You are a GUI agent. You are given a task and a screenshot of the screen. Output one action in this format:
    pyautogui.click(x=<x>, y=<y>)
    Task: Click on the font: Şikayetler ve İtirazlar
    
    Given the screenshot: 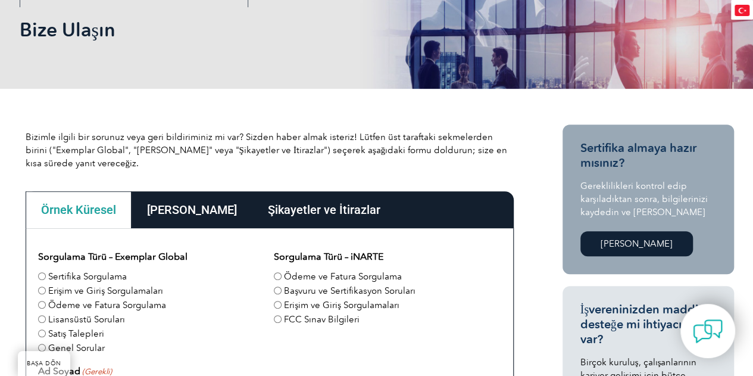 What is the action you would take?
    pyautogui.click(x=324, y=210)
    